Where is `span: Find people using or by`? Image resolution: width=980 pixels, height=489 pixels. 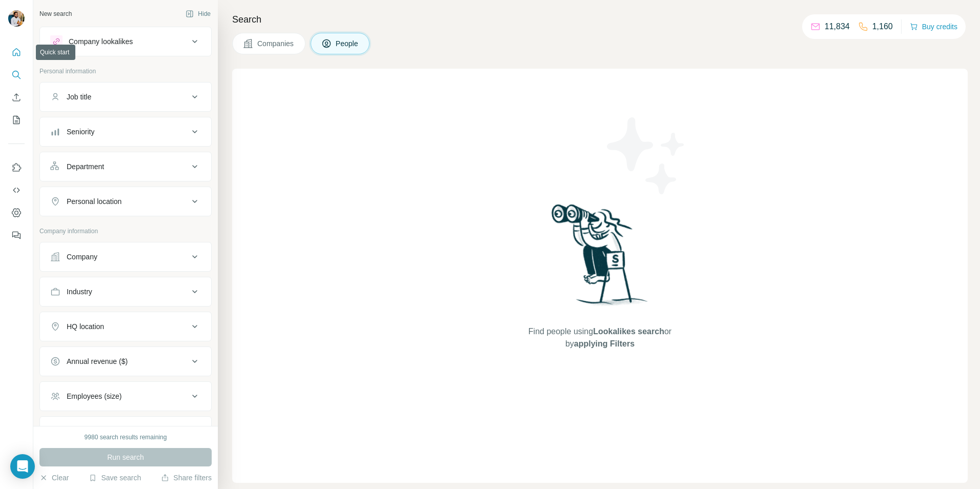 span: Find people using or by is located at coordinates (600, 338).